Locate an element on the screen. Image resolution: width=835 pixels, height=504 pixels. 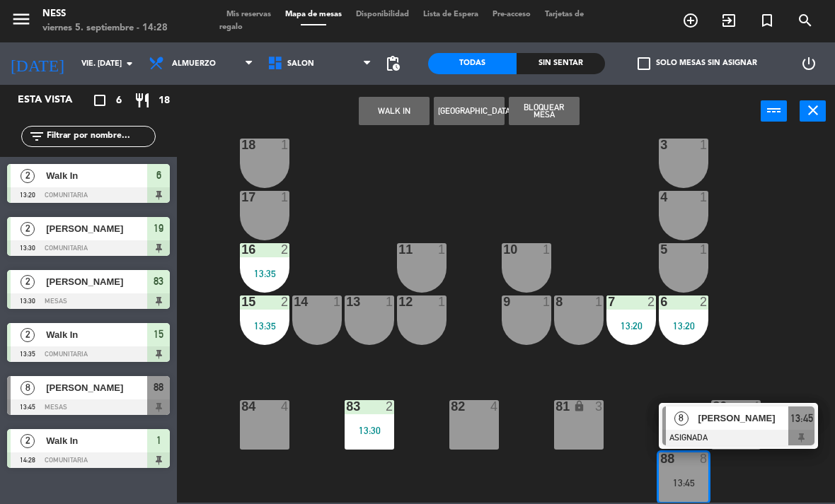
button: menu is located at coordinates (21, 21).